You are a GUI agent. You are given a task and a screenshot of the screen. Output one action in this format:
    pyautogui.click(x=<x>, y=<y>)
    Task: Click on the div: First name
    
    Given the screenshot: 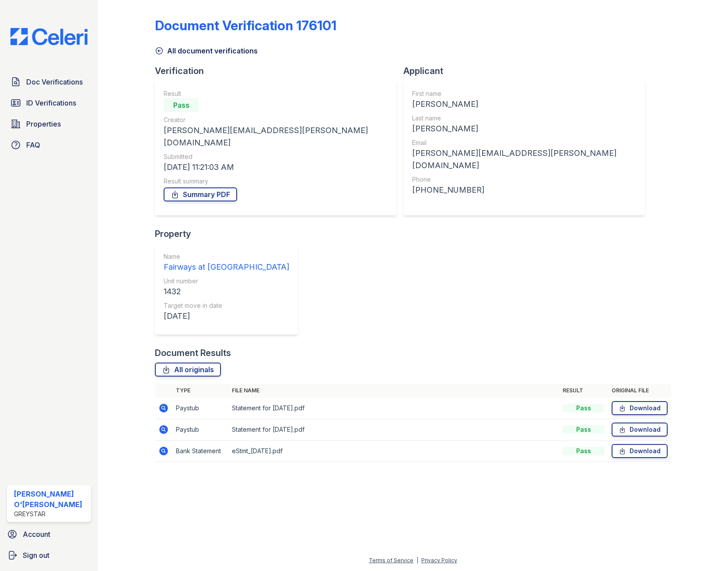 What is the action you would take?
    pyautogui.click(x=524, y=93)
    